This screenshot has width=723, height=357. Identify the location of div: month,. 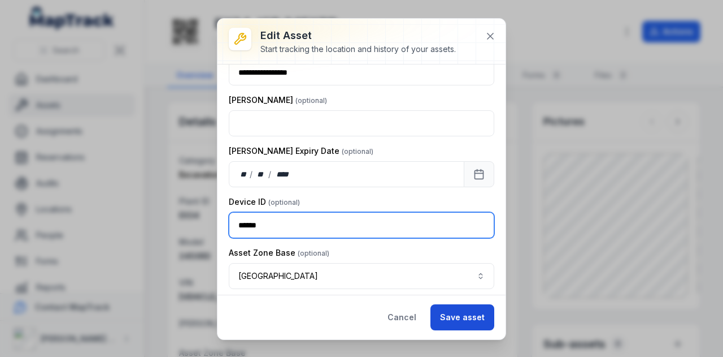
(261, 174).